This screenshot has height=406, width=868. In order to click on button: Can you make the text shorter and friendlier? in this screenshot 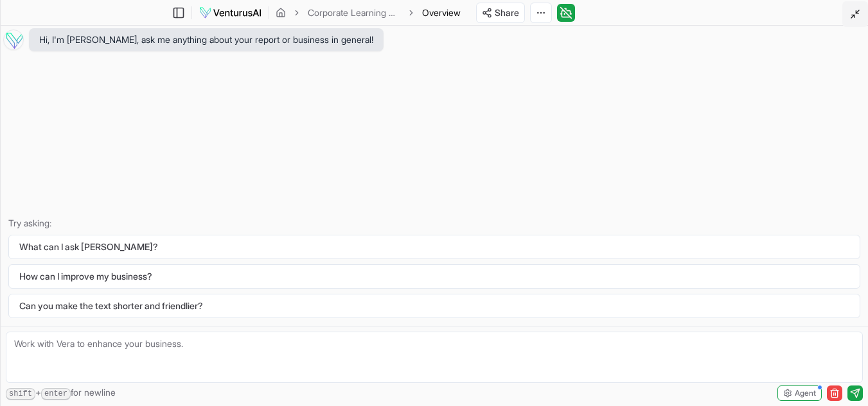, I will do `click(434, 306)`.